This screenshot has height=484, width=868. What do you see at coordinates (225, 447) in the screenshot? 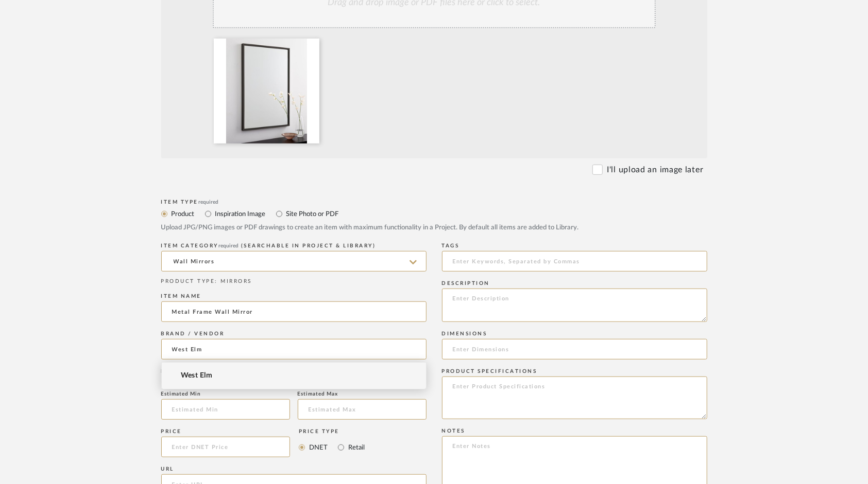
I see `input: Enter DNET Price` at bounding box center [225, 447].